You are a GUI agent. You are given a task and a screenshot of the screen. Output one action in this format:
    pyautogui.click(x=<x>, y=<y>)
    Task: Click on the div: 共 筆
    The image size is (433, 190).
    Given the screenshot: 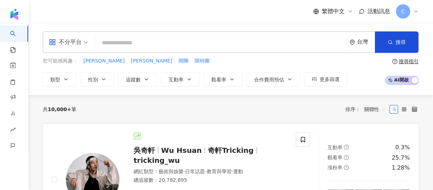 What is the action you would take?
    pyautogui.click(x=59, y=109)
    